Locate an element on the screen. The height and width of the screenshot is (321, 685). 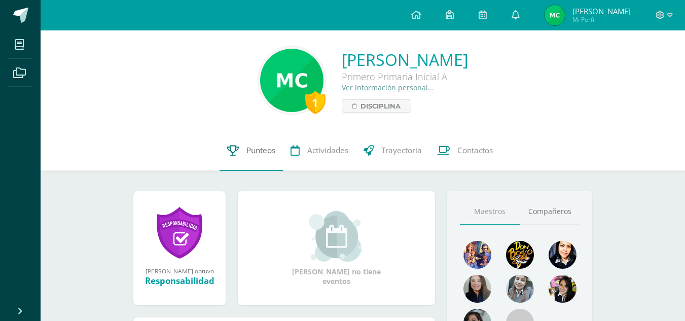
span: Punteos is located at coordinates (261, 150).